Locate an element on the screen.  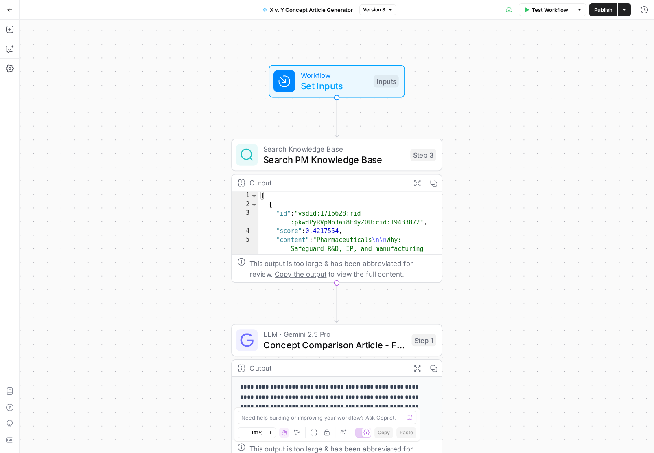
button: Paste is located at coordinates (406, 432).